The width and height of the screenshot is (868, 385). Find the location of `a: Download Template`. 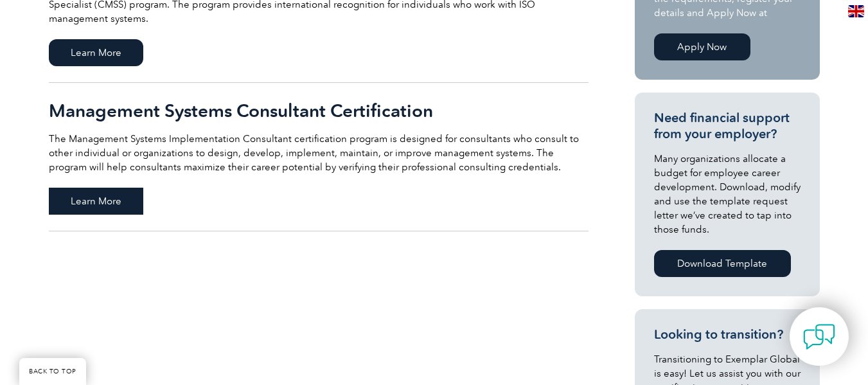

a: Download Template is located at coordinates (722, 264).